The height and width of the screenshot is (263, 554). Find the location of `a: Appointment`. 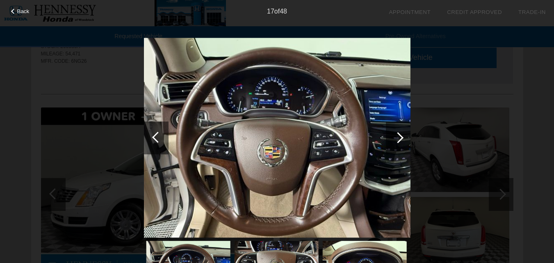

a: Appointment is located at coordinates (410, 12).